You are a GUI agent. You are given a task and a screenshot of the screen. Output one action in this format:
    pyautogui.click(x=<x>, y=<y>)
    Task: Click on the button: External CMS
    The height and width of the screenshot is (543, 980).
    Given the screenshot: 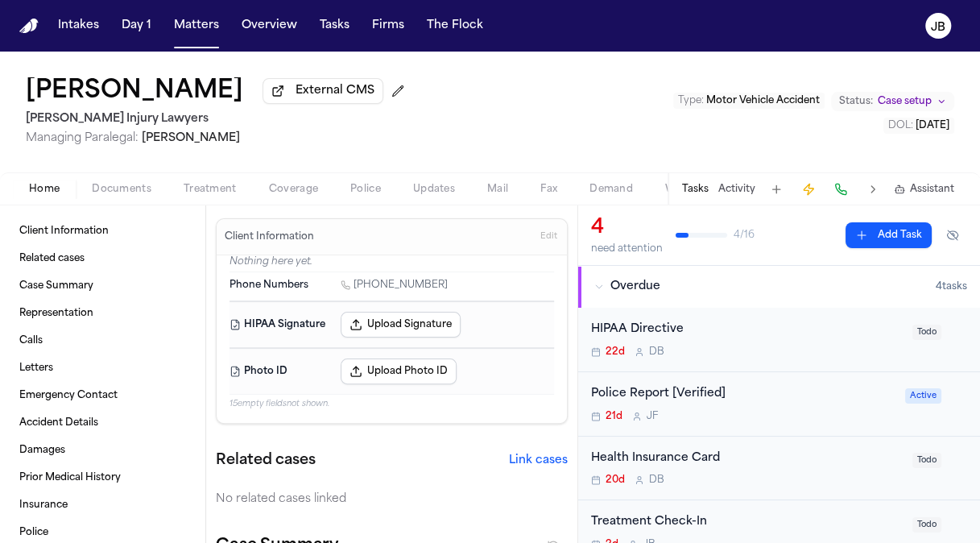 What is the action you would take?
    pyautogui.click(x=322, y=91)
    